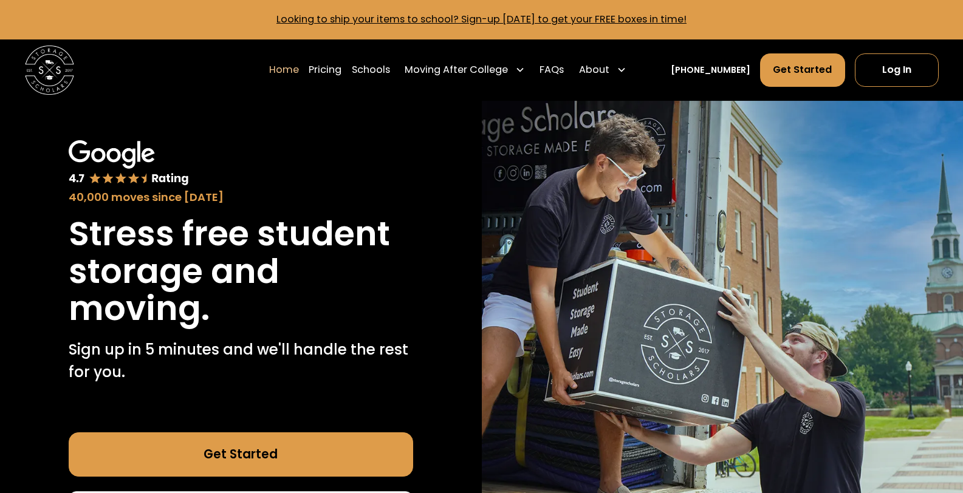  I want to click on a: Home, so click(284, 70).